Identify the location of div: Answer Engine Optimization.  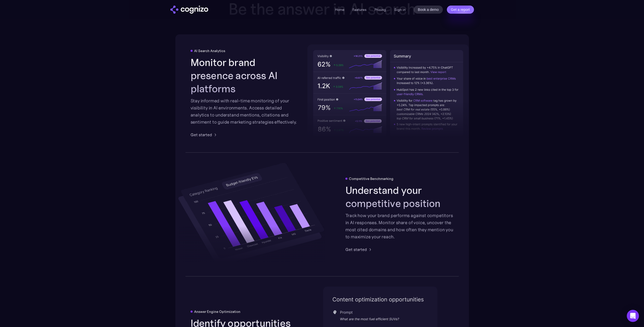
(217, 312).